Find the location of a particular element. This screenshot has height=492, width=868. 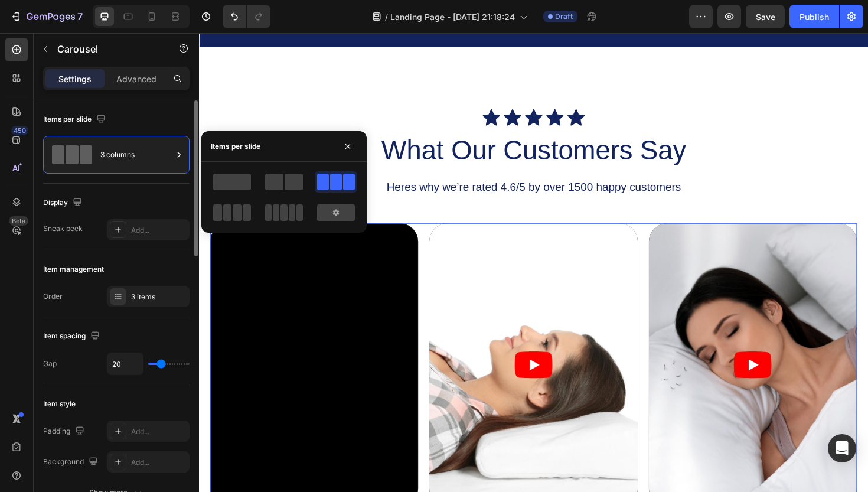

button: Save is located at coordinates (765, 16).